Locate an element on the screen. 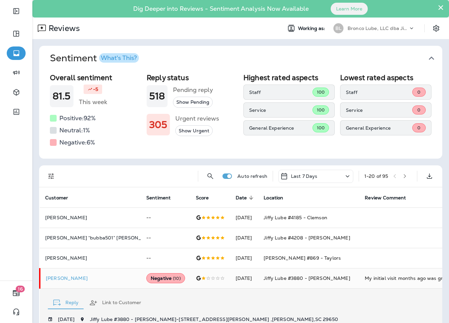 This screenshot has width=449, height=323. button: Export as CSV is located at coordinates (430, 176).